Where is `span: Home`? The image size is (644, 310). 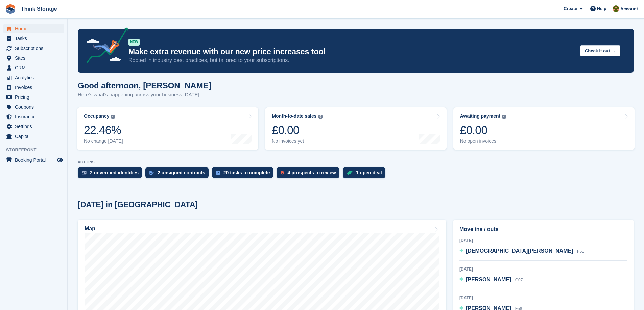
span: Home is located at coordinates (35, 29).